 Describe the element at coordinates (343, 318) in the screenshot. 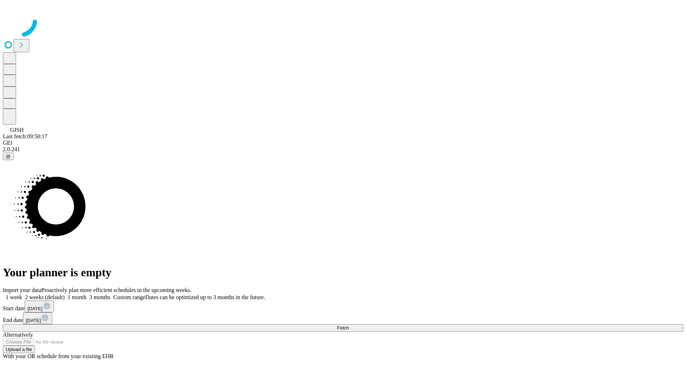

I see `div: End date` at that location.